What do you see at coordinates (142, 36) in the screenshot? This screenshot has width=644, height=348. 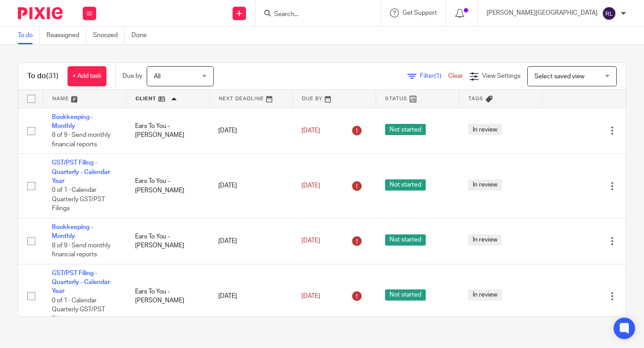 I see `a: Done` at bounding box center [142, 36].